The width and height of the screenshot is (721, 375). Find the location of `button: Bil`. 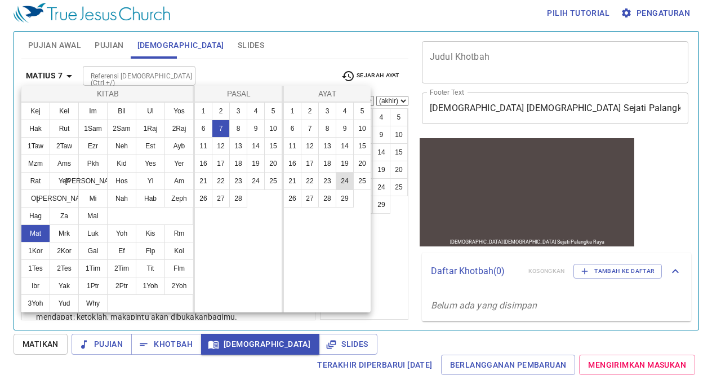

button: Bil is located at coordinates (122, 111).